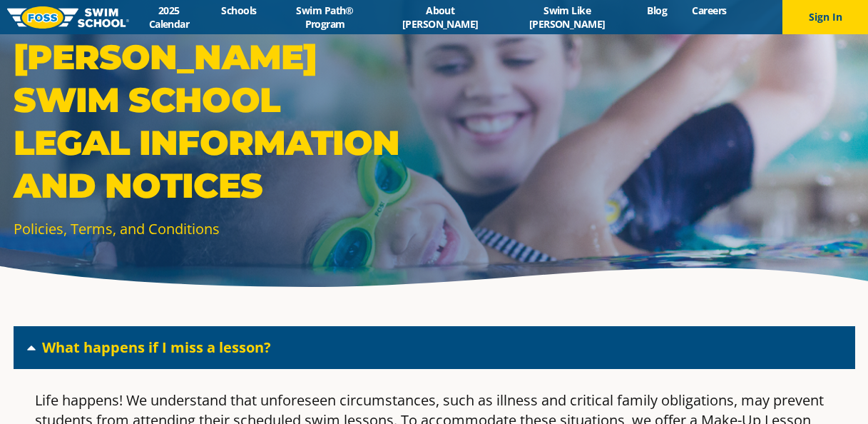 The image size is (868, 424). I want to click on p: Policies, Terms, and Conditions, so click(220, 228).